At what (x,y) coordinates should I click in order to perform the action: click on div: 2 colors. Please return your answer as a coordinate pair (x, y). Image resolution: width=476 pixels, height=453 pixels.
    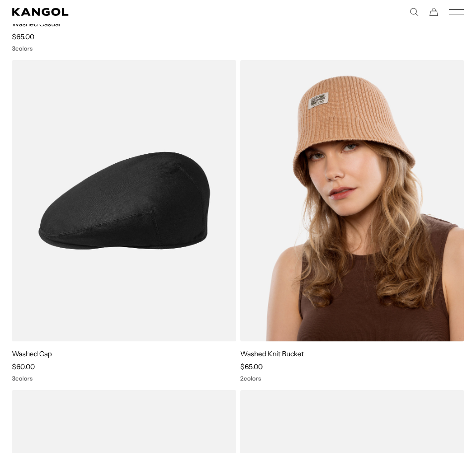
    Looking at the image, I should click on (353, 379).